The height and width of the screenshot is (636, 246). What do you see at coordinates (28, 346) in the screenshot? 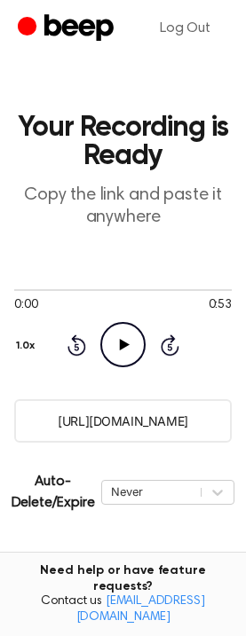
I see `button: 1.0x` at bounding box center [28, 346].